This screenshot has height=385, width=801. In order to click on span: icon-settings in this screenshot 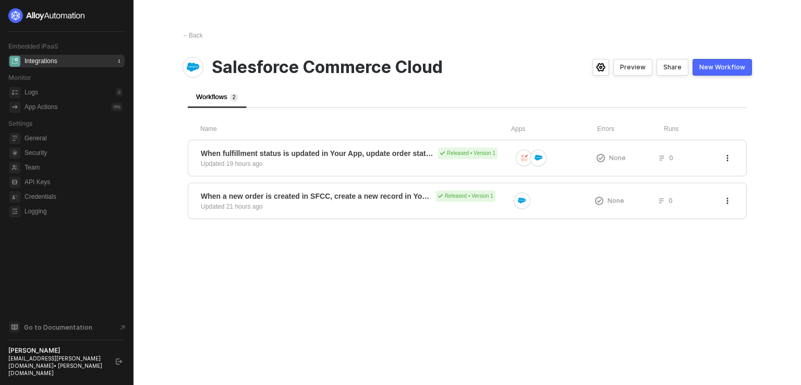, I will do `click(600, 67)`.